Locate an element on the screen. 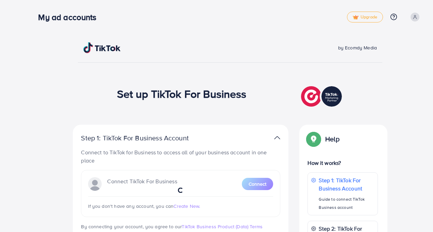 The width and height of the screenshot is (433, 232). p: Guide to connect TikTok Business account is located at coordinates (346, 203).